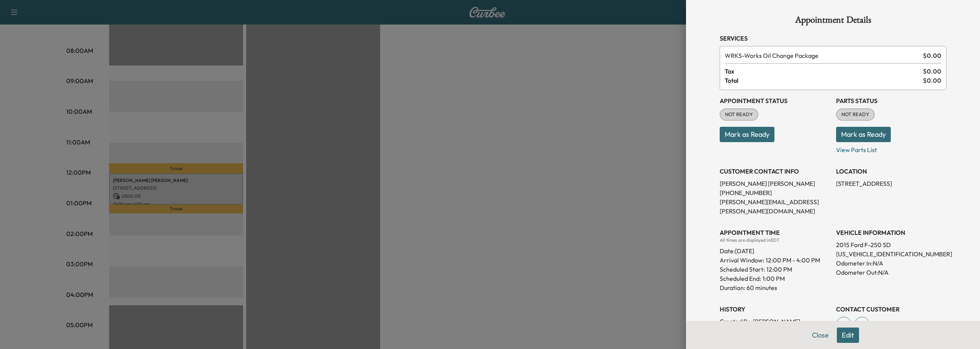 This screenshot has height=349, width=980. What do you see at coordinates (779, 269) in the screenshot?
I see `p: 12:00 PM` at bounding box center [779, 269].